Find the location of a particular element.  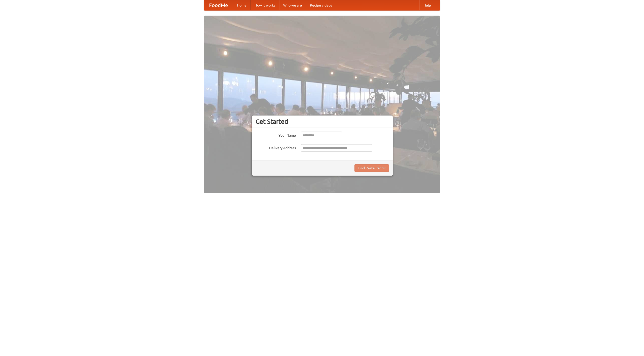

h3: Get Started is located at coordinates (322, 122).